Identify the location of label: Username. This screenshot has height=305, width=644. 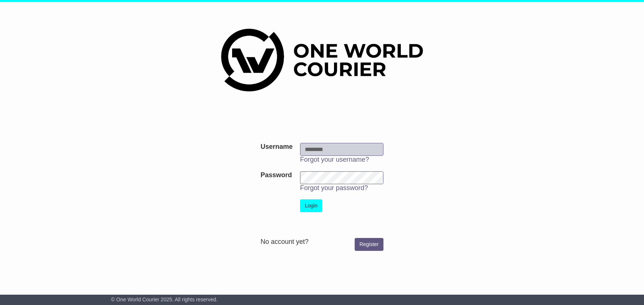
(276, 147).